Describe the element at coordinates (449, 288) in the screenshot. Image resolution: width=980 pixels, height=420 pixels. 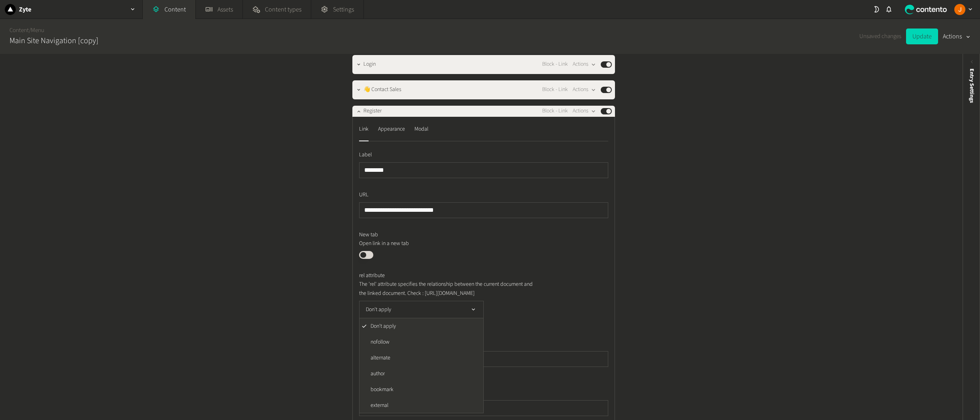
I see `p: The 'rel' attribute specifies the relationship between the current document and the linked docume...` at that location.